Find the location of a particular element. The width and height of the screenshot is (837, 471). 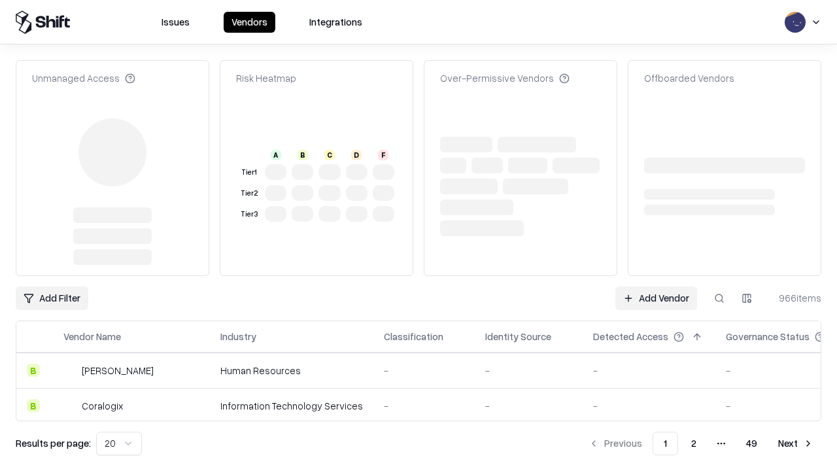

div: Tier 1 is located at coordinates (249, 172).